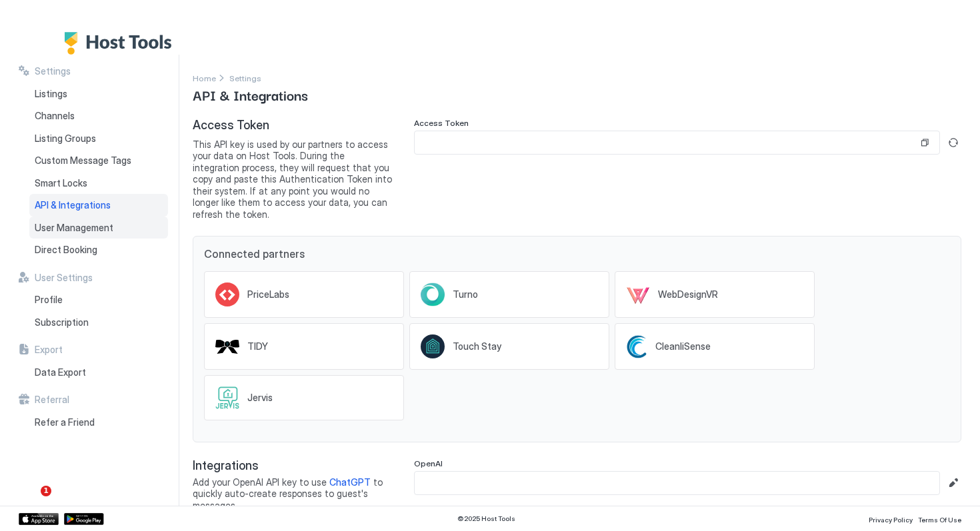  Describe the element at coordinates (486, 518) in the screenshot. I see `span: © 2025 Host Tools` at that location.